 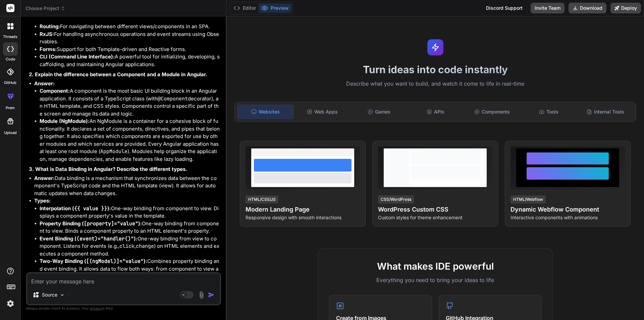 I want to click on strong: Routing:, so click(x=49, y=26).